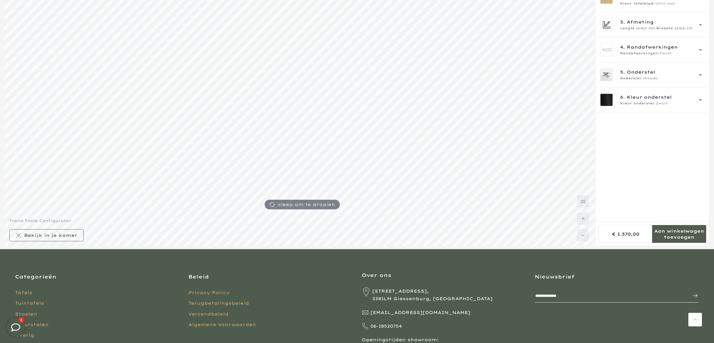  What do you see at coordinates (693, 296) in the screenshot?
I see `button: Inschrijven` at bounding box center [693, 296].